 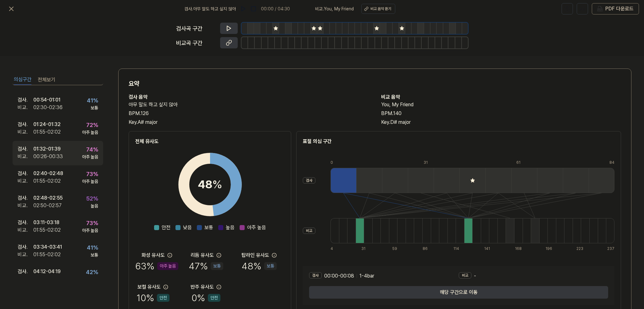 I want to click on div: BPM. 126, so click(x=249, y=114).